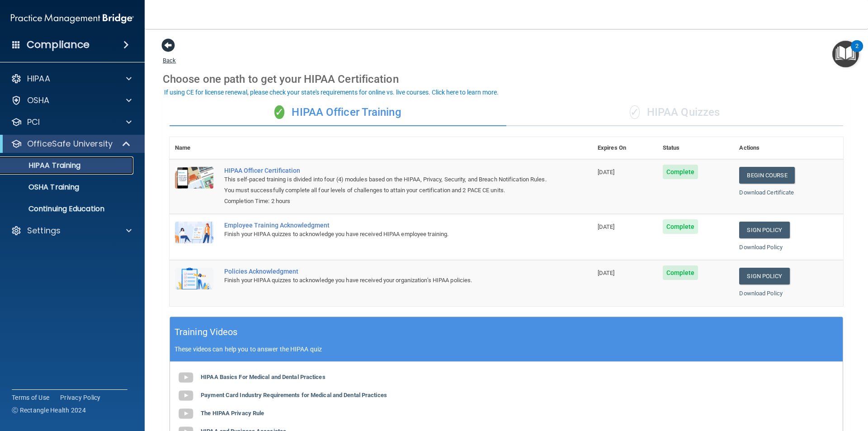  What do you see at coordinates (71, 143) in the screenshot?
I see `a: OfficeSafe University` at bounding box center [71, 143].